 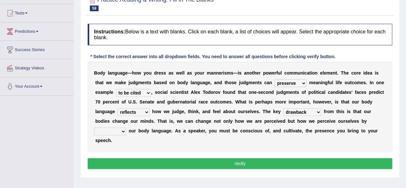 I want to click on b: j, so click(x=240, y=83).